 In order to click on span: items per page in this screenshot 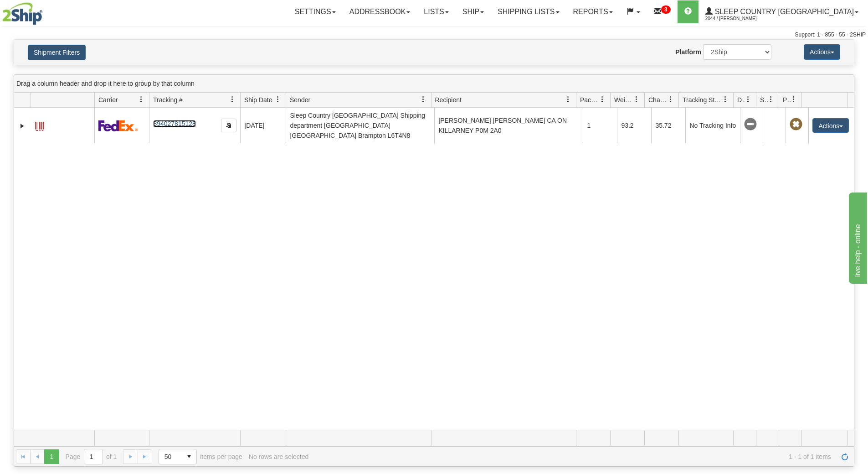, I will do `click(201, 456)`.